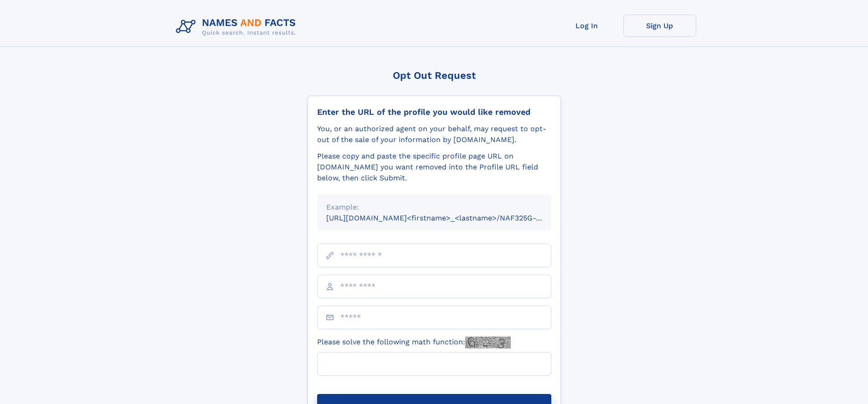  I want to click on label: Please solve the following math function:, so click(414, 342).